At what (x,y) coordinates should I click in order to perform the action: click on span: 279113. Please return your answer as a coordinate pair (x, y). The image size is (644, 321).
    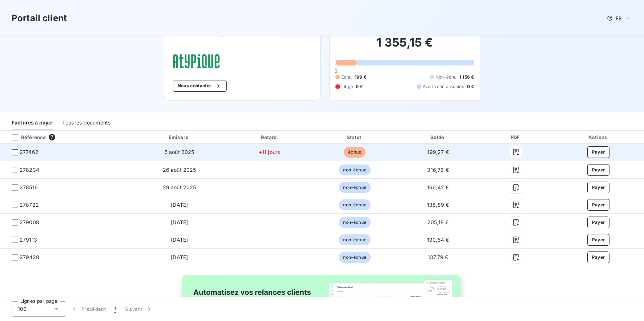
    Looking at the image, I should click on (29, 240).